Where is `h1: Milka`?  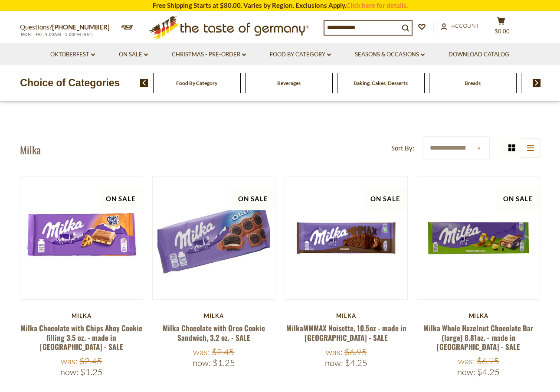 h1: Milka is located at coordinates (30, 150).